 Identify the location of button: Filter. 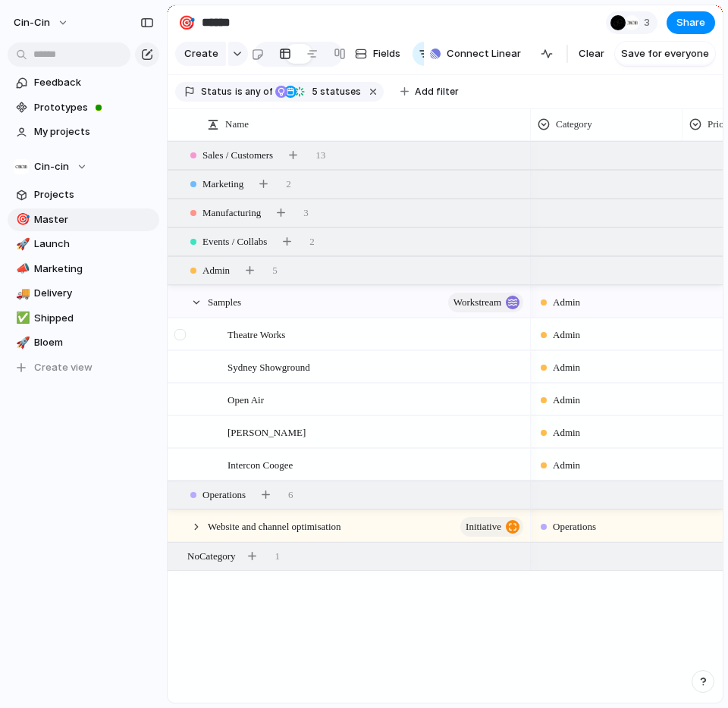
(440, 53).